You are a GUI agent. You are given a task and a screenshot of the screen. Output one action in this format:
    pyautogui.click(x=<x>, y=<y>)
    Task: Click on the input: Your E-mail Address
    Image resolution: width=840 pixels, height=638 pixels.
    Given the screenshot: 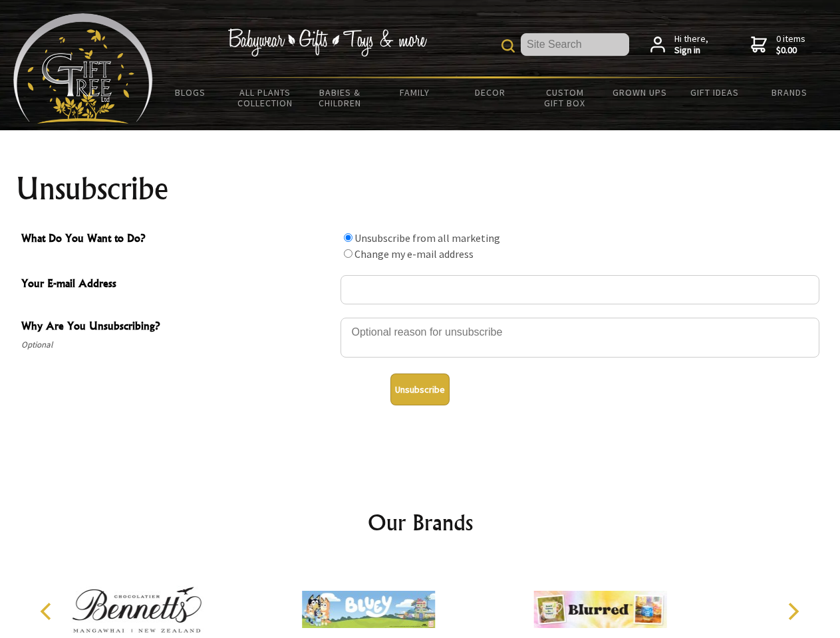 What is the action you would take?
    pyautogui.click(x=580, y=290)
    